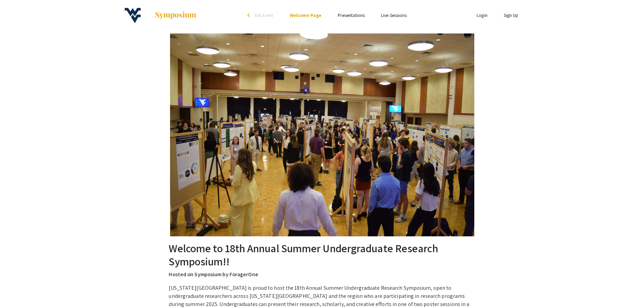  Describe the element at coordinates (482, 16) in the screenshot. I see `a: Login` at that location.